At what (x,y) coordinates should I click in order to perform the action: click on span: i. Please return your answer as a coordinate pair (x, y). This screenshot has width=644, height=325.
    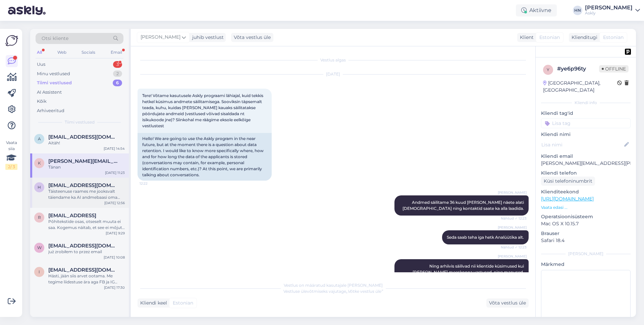
    Looking at the image, I should click on (39, 272).